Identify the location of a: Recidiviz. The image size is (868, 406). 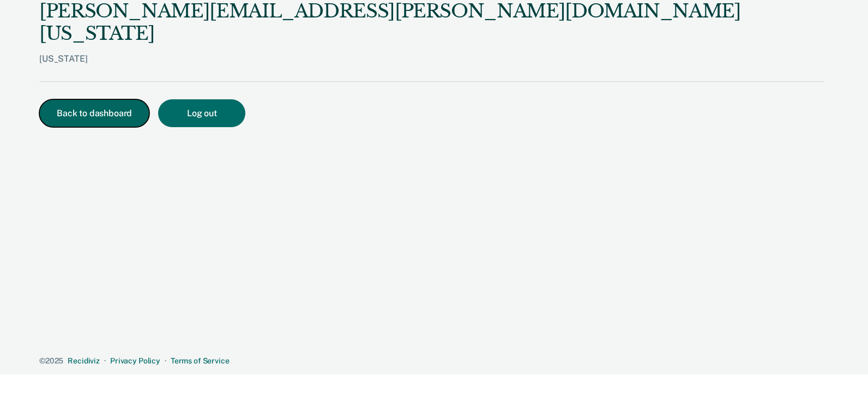
(84, 361).